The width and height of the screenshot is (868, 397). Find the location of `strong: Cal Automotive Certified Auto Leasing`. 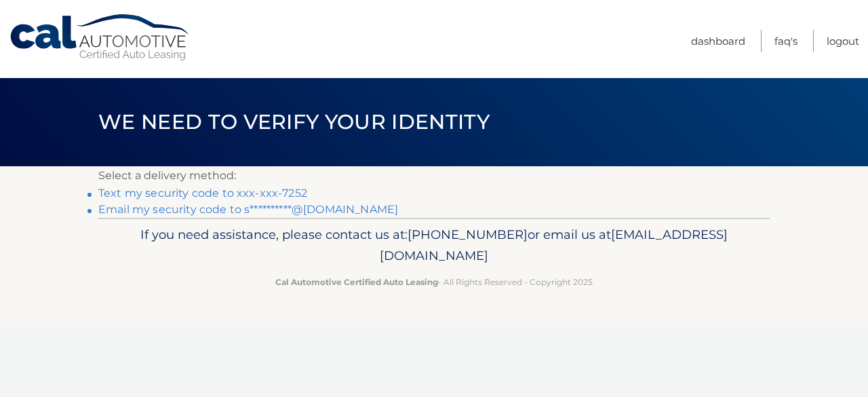

strong: Cal Automotive Certified Auto Leasing is located at coordinates (357, 282).